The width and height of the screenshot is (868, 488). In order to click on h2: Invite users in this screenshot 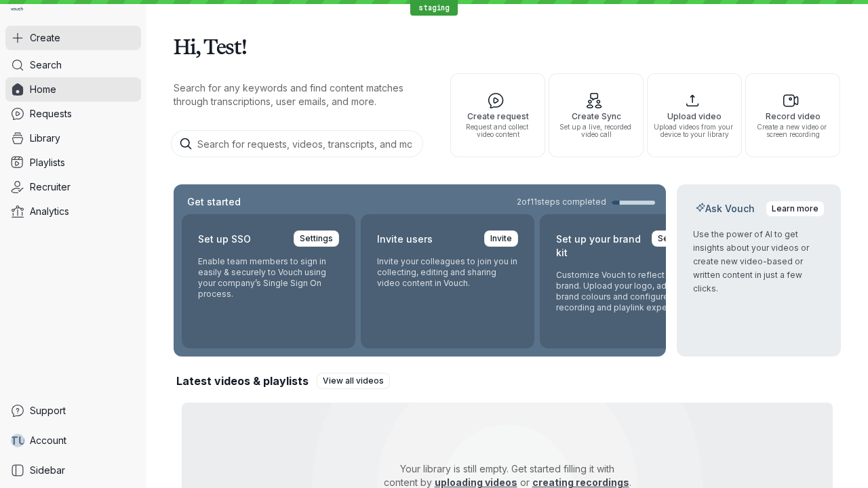, I will do `click(405, 239)`.